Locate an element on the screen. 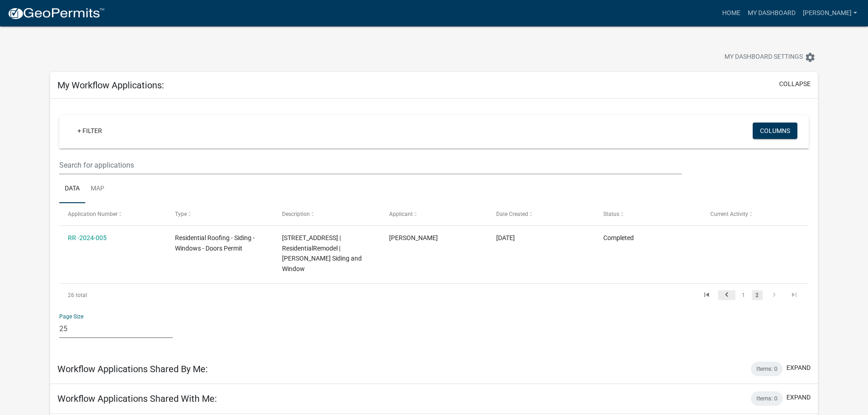  datatable-header-cell: Application Number is located at coordinates (113, 215).